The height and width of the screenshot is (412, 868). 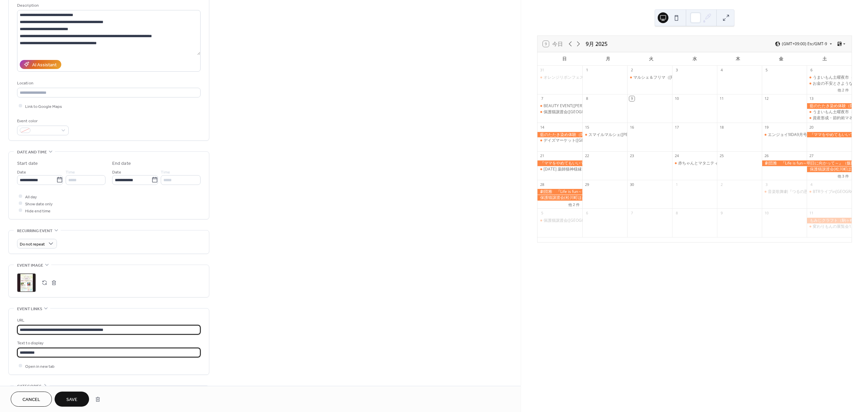 What do you see at coordinates (829, 220) in the screenshot?
I see `div: もみじクラフト（駒ヶ根市）` at bounding box center [829, 220].